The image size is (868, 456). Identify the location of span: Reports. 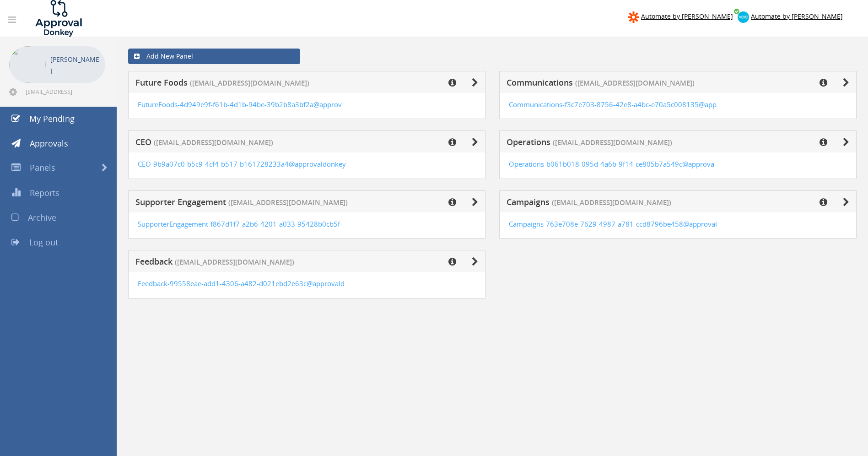
(44, 193).